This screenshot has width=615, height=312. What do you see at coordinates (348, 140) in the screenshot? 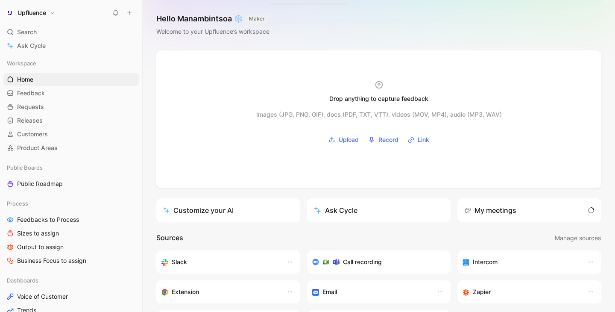
I see `span: Upload` at bounding box center [348, 140].